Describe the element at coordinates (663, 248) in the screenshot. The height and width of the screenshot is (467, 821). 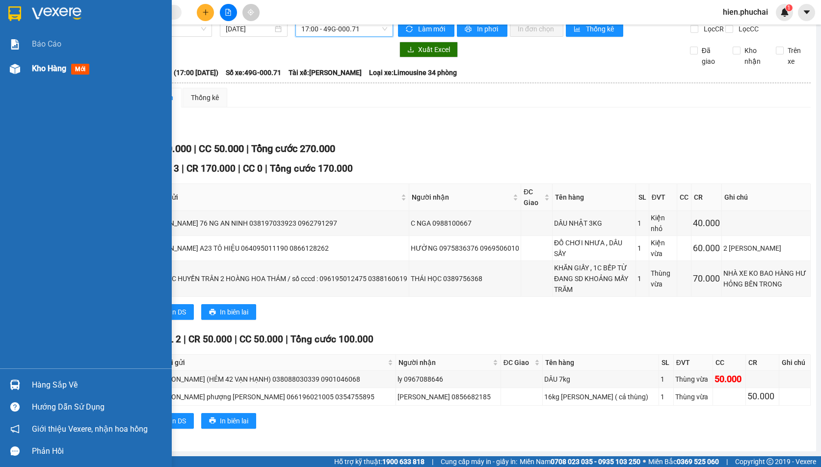
I see `div: Kiện vừa` at that location.